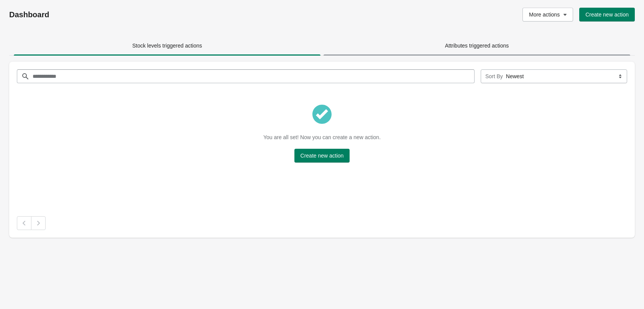 This screenshot has width=644, height=309. What do you see at coordinates (146, 14) in the screenshot?
I see `h1: Dashboard` at bounding box center [146, 14].